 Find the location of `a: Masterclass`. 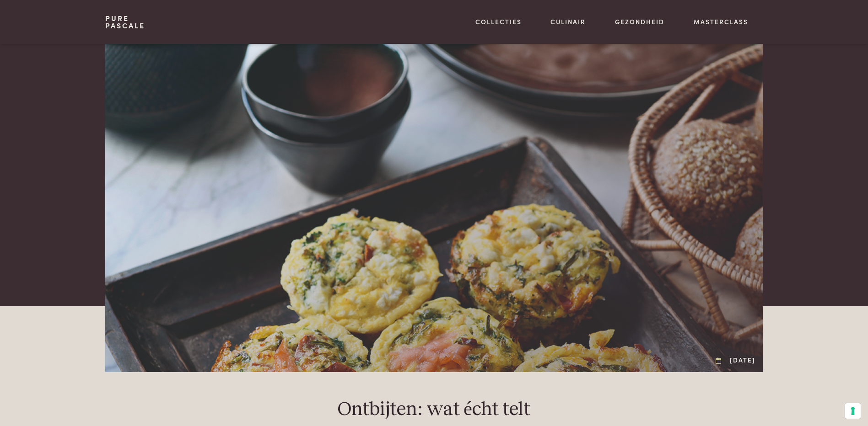

a: Masterclass is located at coordinates (720, 22).